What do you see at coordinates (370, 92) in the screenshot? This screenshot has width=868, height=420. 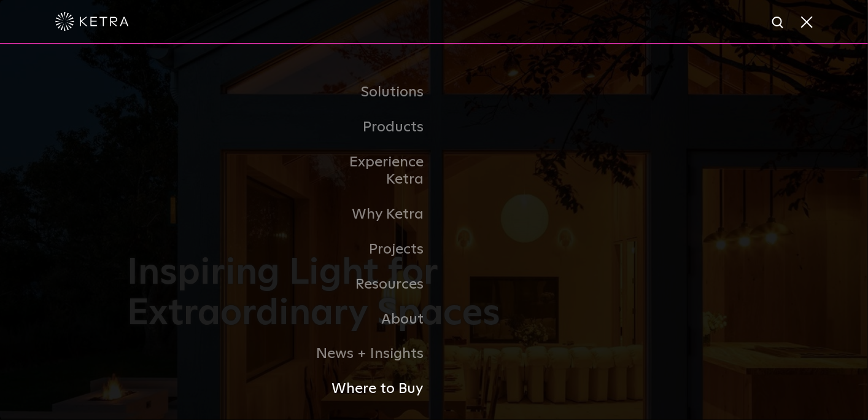 I see `a: Solutions` at bounding box center [370, 92].